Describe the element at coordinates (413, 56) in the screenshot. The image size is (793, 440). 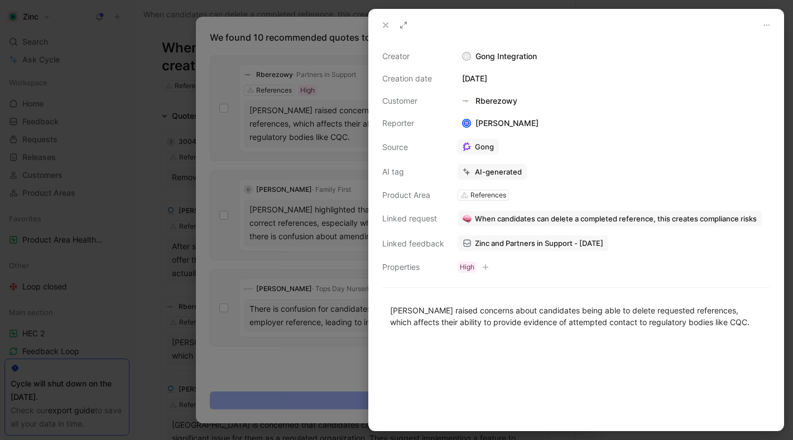
I see `div: Creator` at that location.